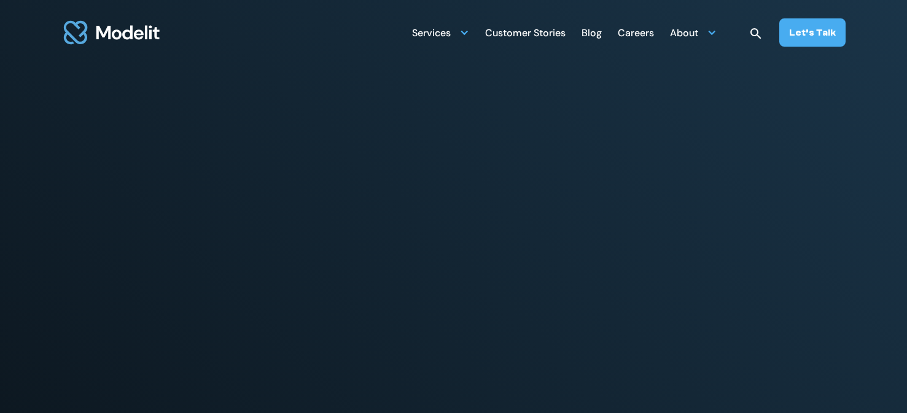 This screenshot has height=413, width=907. I want to click on div: Customer Stories, so click(525, 34).